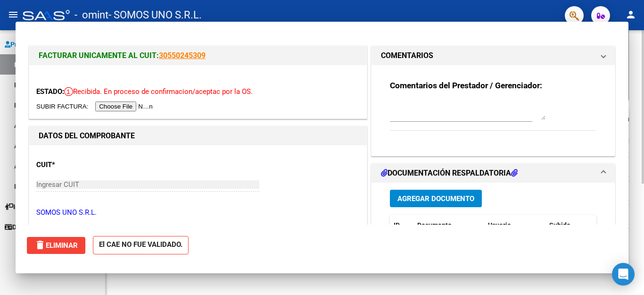 The width and height of the screenshot is (644, 295). Describe the element at coordinates (48, 45) in the screenshot. I see `span: Prestadores / Proveedores` at that location.